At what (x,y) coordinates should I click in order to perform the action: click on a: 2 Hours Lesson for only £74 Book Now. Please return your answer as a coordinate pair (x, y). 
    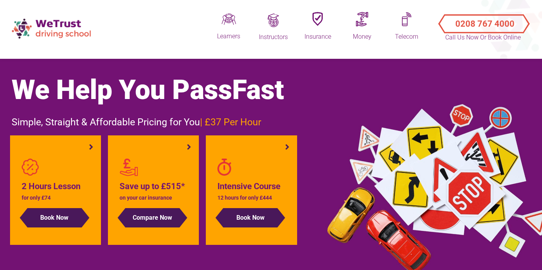
    Looking at the image, I should click on (56, 193).